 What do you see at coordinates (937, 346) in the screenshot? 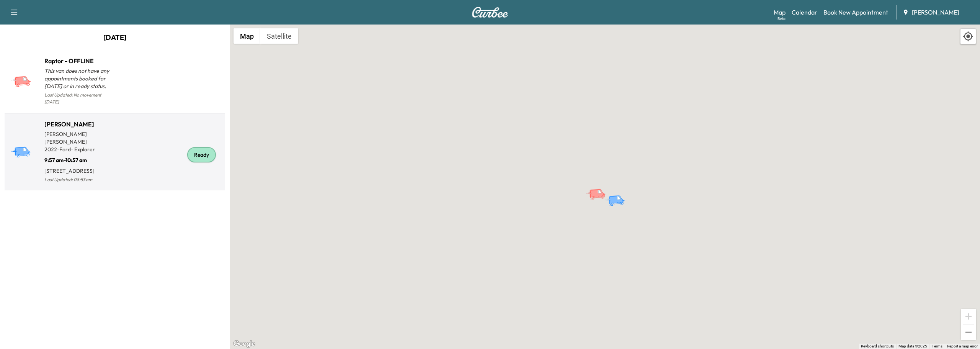
I see `a: Terms (opens in new tab)` at bounding box center [937, 346].